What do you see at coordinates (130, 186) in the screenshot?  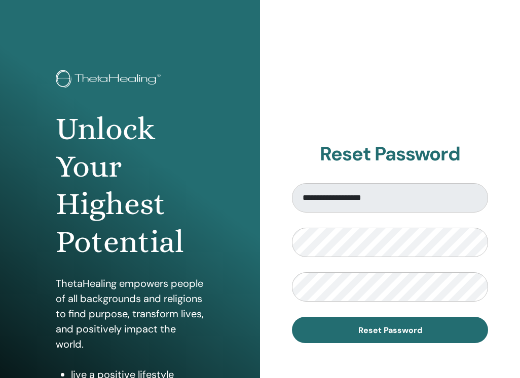 I see `h1: Unlock Your Highest Potential` at bounding box center [130, 186].